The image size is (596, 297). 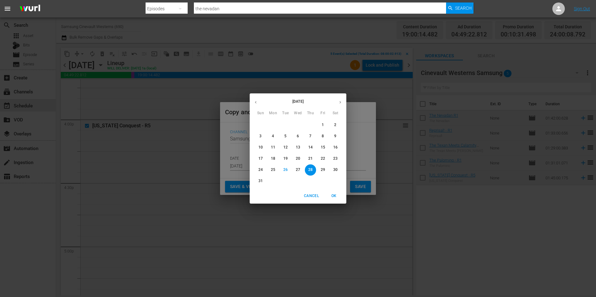 I want to click on button: 16, so click(x=335, y=148).